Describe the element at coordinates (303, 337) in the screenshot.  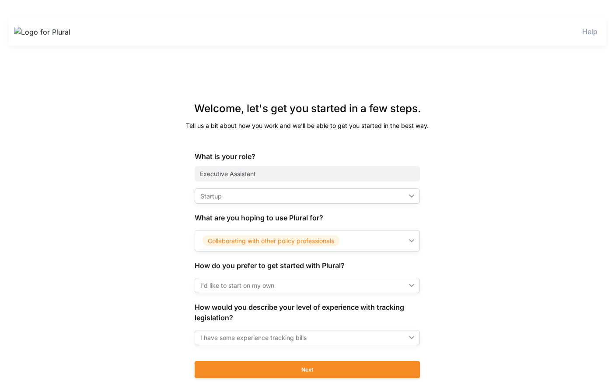
I see `div: I have some experience tracking bills` at that location.